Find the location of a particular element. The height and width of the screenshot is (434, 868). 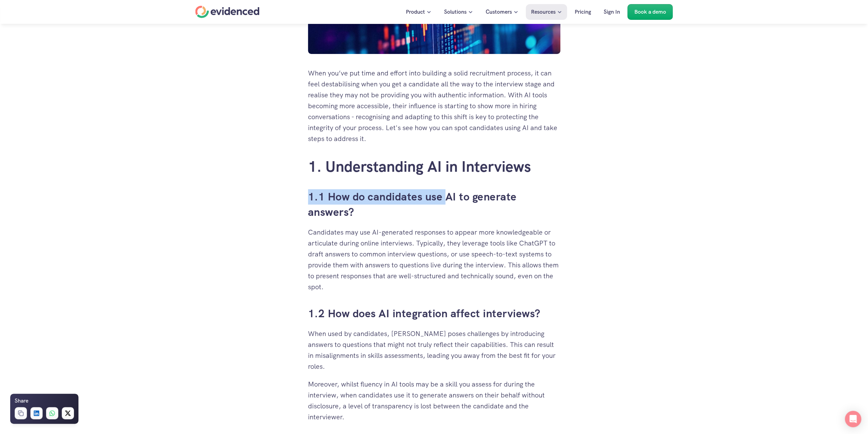

p: Sign In is located at coordinates (612, 12).